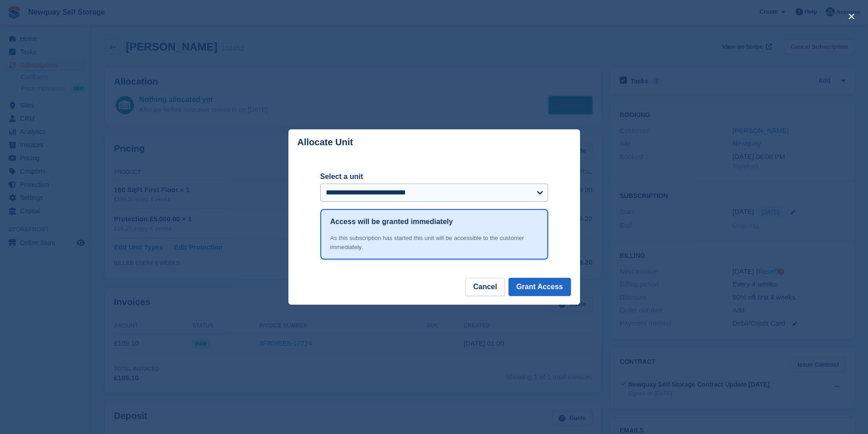 The width and height of the screenshot is (868, 434). I want to click on button: Grant Access, so click(539, 287).